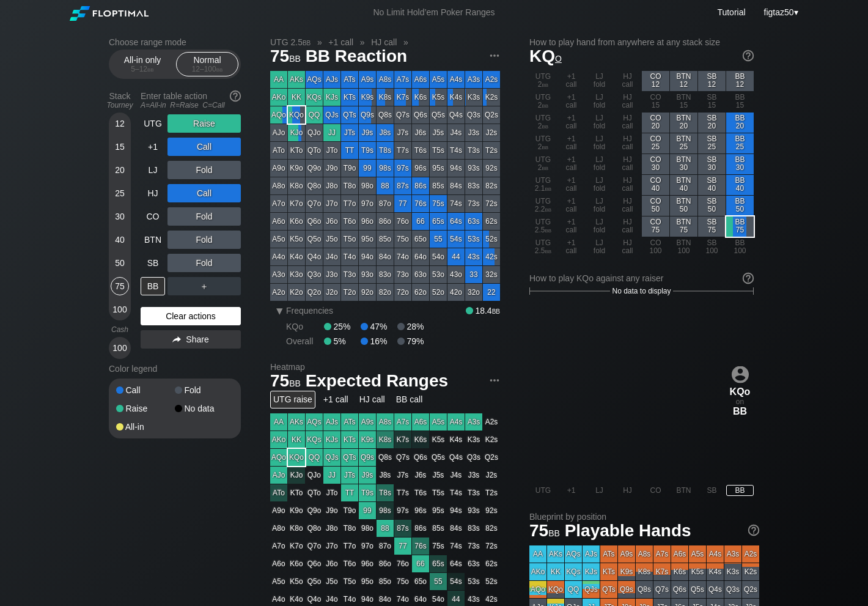 The image size is (868, 606). I want to click on div: 75o, so click(402, 239).